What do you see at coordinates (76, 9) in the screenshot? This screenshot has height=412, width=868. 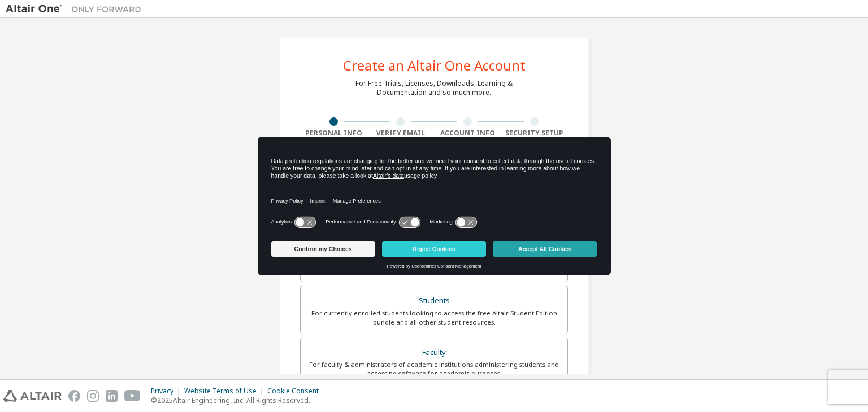 I see `img: Altair One` at bounding box center [76, 9].